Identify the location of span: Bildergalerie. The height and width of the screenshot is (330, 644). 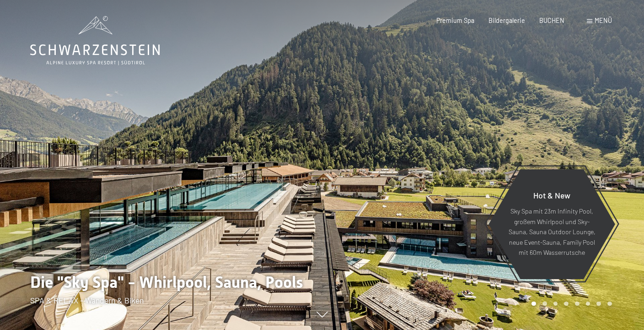
(506, 20).